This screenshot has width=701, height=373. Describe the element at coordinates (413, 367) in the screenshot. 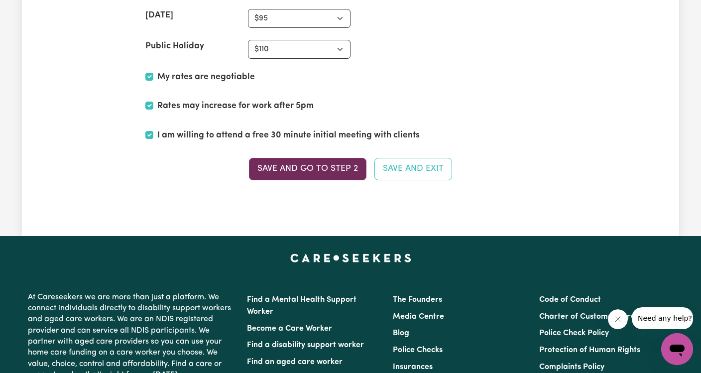

I see `a: Insurances` at that location.